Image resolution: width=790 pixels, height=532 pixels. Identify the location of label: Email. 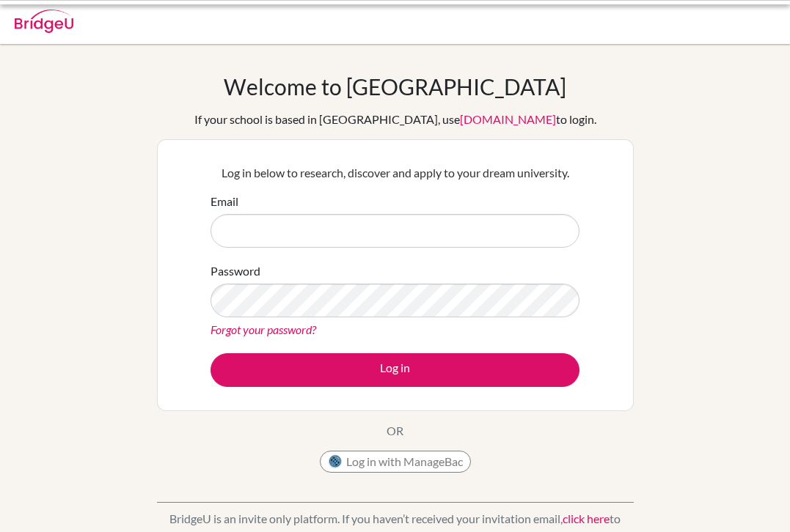
(225, 202).